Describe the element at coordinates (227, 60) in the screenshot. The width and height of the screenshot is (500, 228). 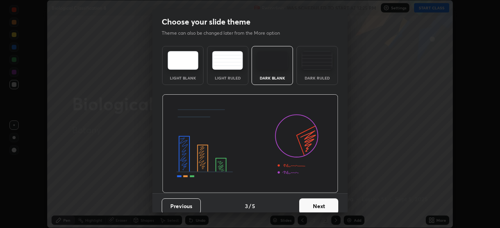
I see `img: lightRuledTheme.5fabf969.svg` at that location.